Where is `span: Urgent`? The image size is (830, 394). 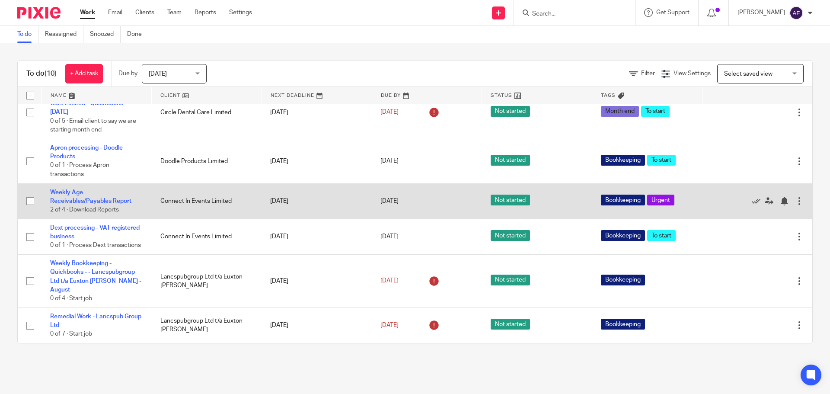 span: Urgent is located at coordinates (660, 200).